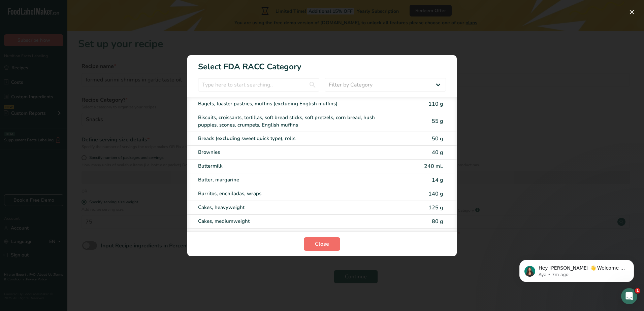  I want to click on div: message notification from Aya, 7m ago. Hey Vaida 👋 Welcome to Food Label Maker🙌 Take a look aroun..., so click(67, 25).